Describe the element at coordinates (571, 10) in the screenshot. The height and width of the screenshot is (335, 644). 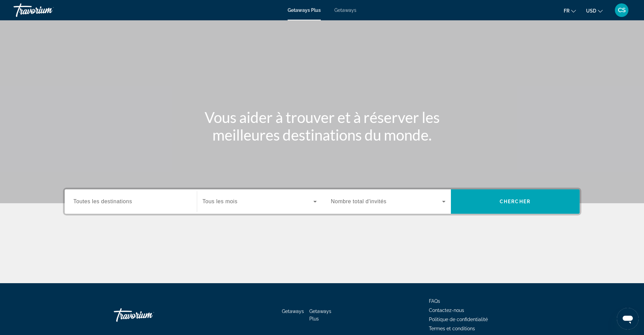
I see `button: Change language` at that location.